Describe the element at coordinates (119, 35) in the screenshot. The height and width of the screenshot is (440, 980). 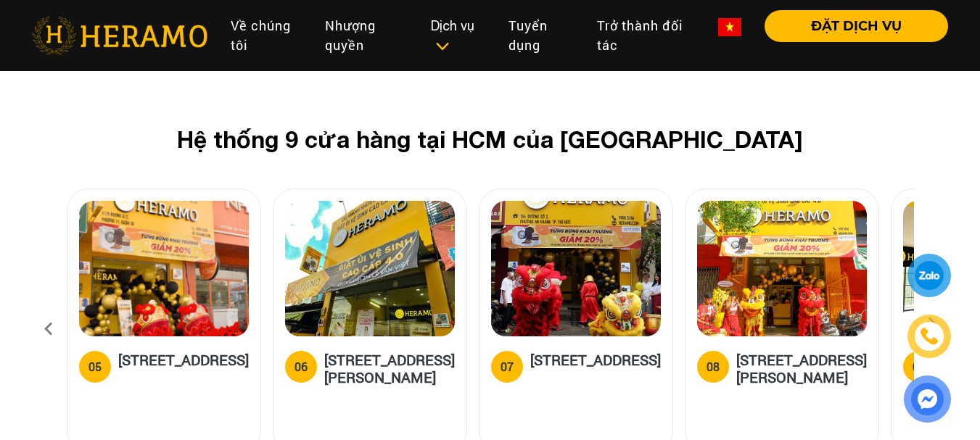
I see `img: heramo-logo.png` at that location.